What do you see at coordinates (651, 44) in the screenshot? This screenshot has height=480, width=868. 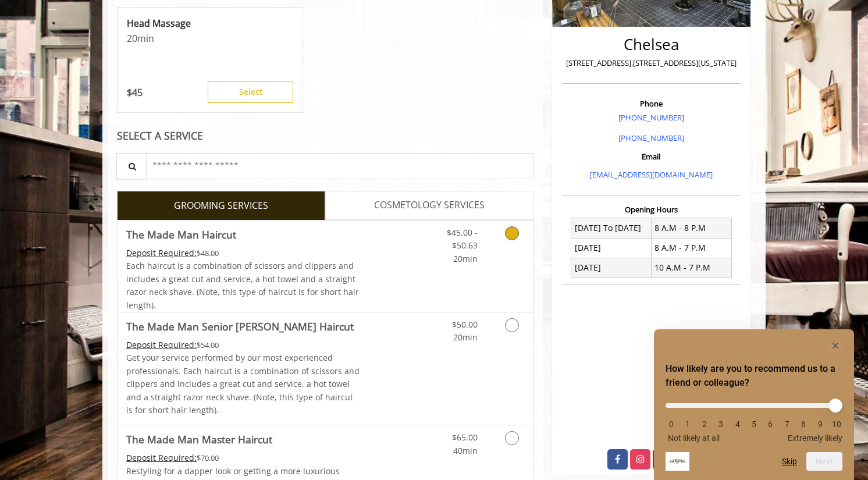 I see `h2: Chelsea` at bounding box center [651, 44].